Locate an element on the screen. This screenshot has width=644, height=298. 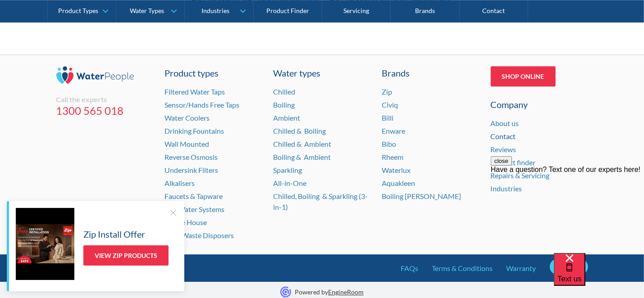
div: Product Types is located at coordinates (78, 11).